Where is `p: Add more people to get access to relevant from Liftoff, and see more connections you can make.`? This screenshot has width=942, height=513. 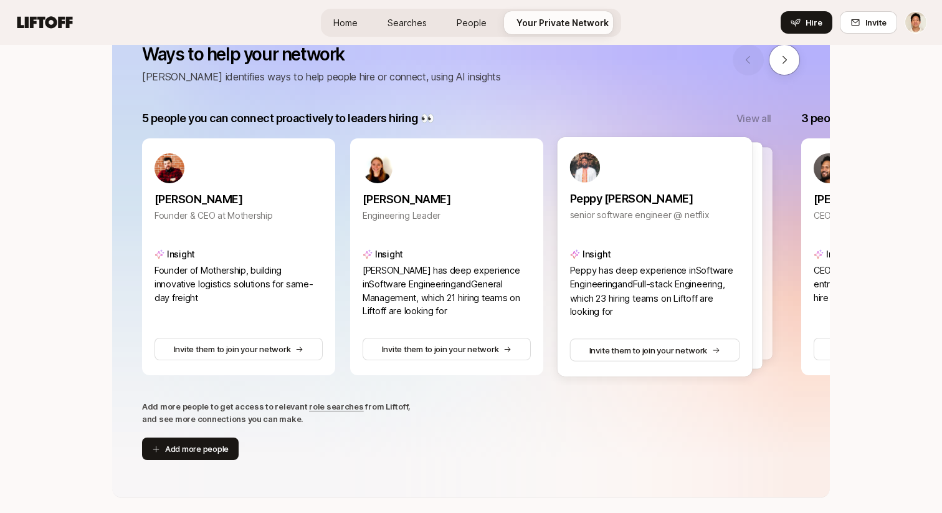 p: Add more people to get access to relevant from Liftoff, and see more connections you can make. is located at coordinates (276, 412).